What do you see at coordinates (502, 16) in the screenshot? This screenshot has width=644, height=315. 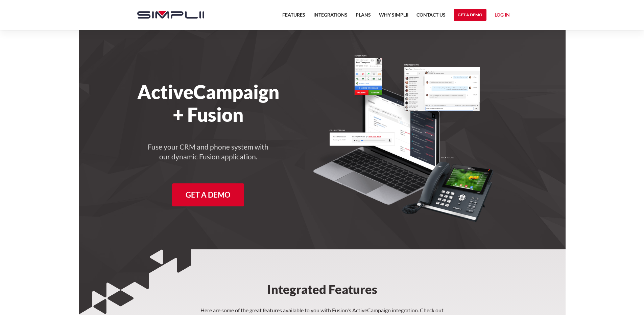 I see `a: Log in` at bounding box center [502, 16].